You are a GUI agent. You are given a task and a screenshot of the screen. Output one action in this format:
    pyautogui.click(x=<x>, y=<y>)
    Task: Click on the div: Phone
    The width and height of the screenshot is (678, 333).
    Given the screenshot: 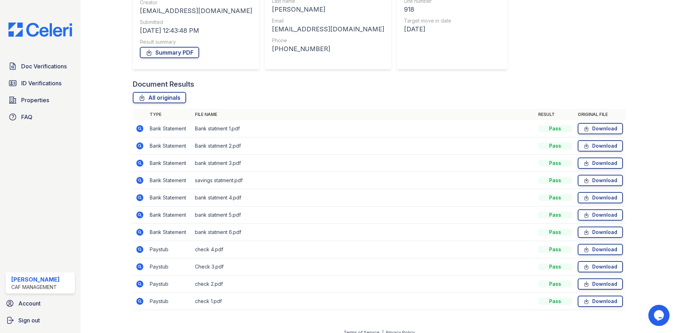 What is the action you would take?
    pyautogui.click(x=328, y=41)
    